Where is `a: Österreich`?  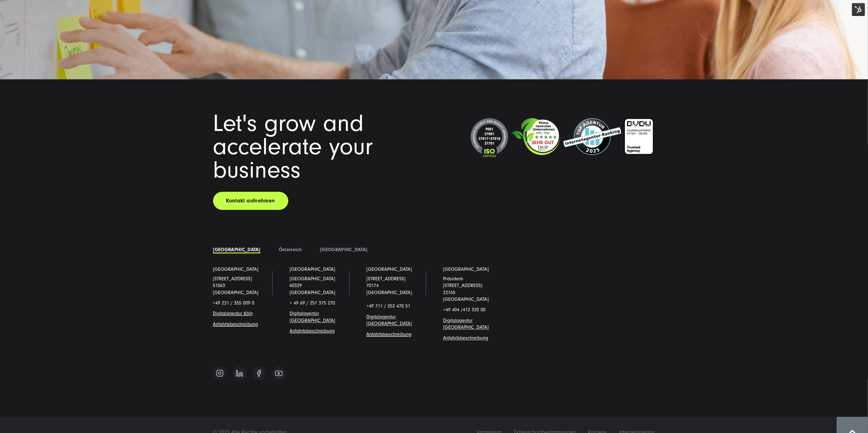 a: Österreich is located at coordinates (290, 250).